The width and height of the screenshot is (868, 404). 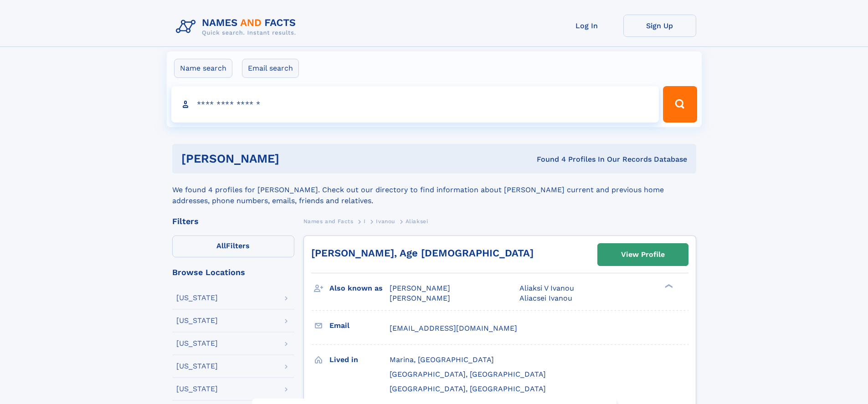 What do you see at coordinates (203, 68) in the screenshot?
I see `label: Name search` at bounding box center [203, 68].